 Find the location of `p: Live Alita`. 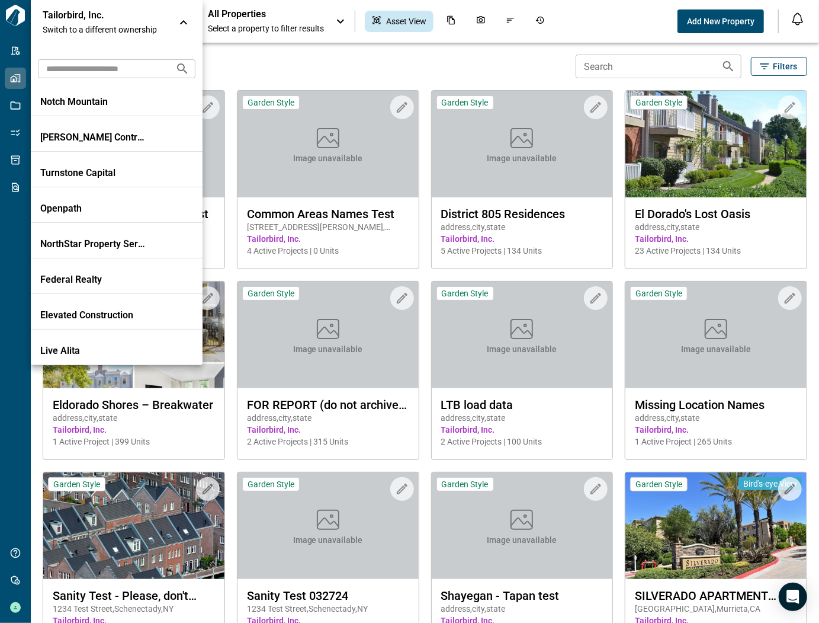

p: Live Alita is located at coordinates (94, 351).